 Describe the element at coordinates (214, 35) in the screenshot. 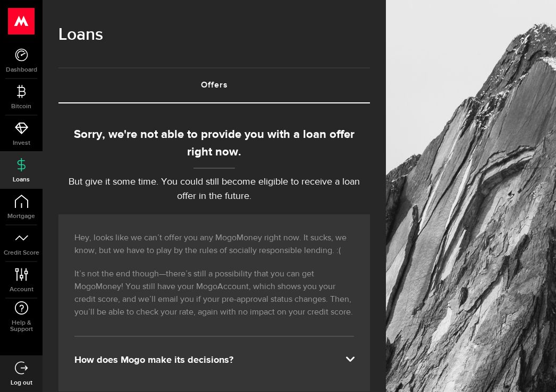

I see `h1: Loans` at that location.